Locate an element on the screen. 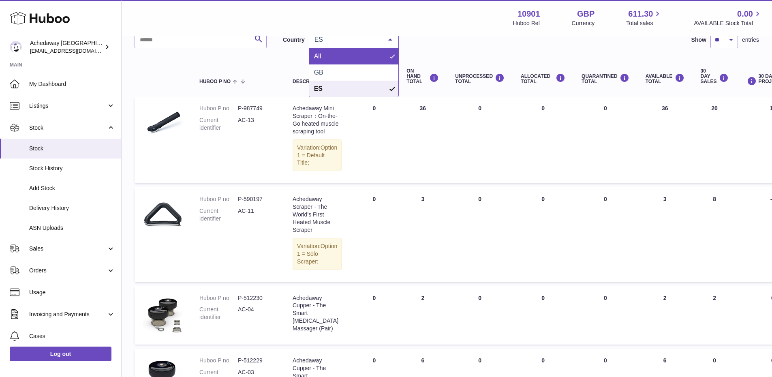  span: All is located at coordinates (318, 56).